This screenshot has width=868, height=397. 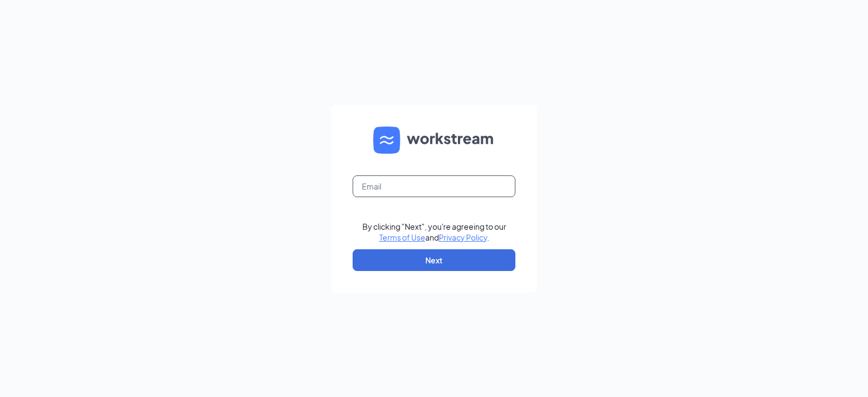 I want to click on a: Terms of Use, so click(x=402, y=237).